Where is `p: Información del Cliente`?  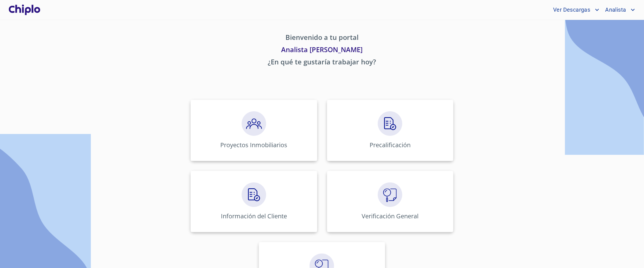 p: Información del Cliente is located at coordinates (254, 215).